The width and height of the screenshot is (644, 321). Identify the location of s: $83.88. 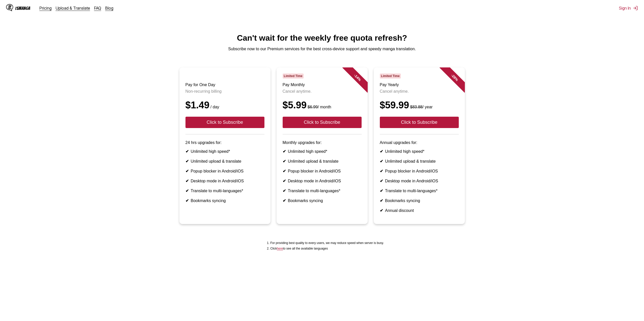
(416, 107).